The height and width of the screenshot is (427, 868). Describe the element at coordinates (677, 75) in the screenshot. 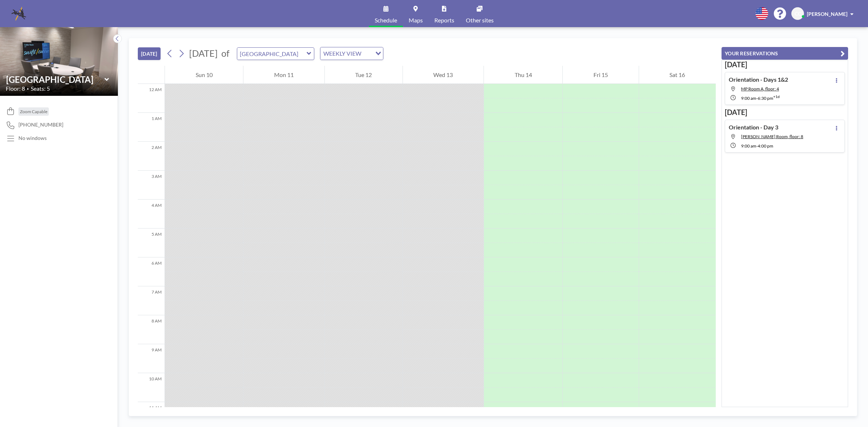

I see `div: Sat 16` at that location.